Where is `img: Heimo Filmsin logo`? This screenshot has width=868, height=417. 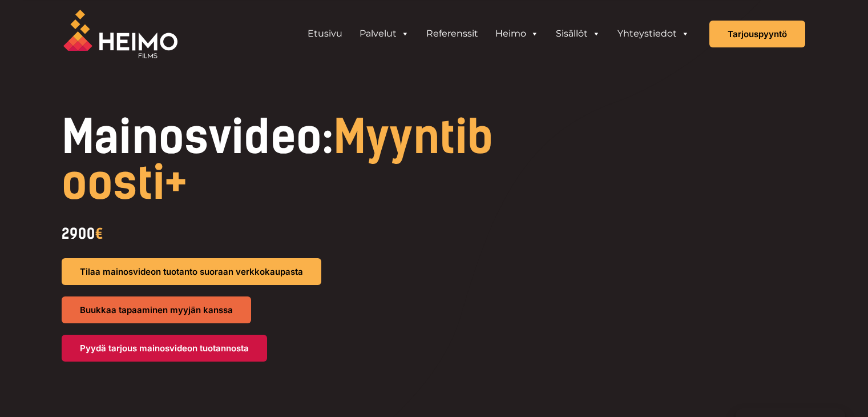 img: Heimo Filmsin logo is located at coordinates (120, 34).